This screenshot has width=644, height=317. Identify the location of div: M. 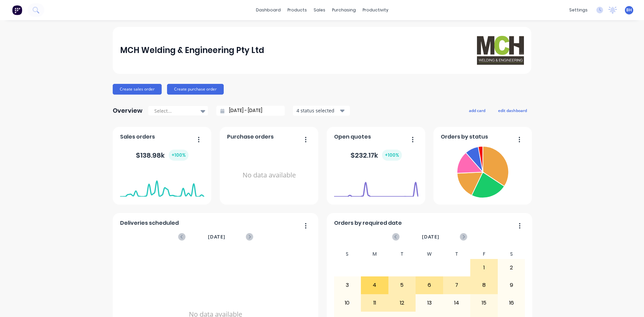
(374, 254).